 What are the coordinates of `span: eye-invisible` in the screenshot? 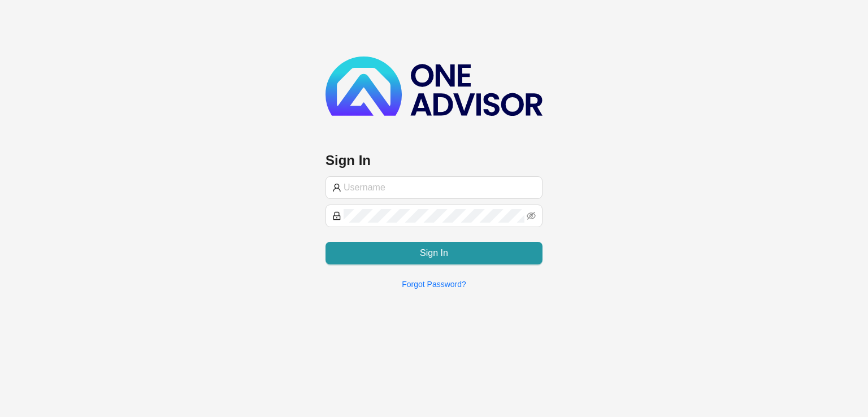 It's located at (531, 216).